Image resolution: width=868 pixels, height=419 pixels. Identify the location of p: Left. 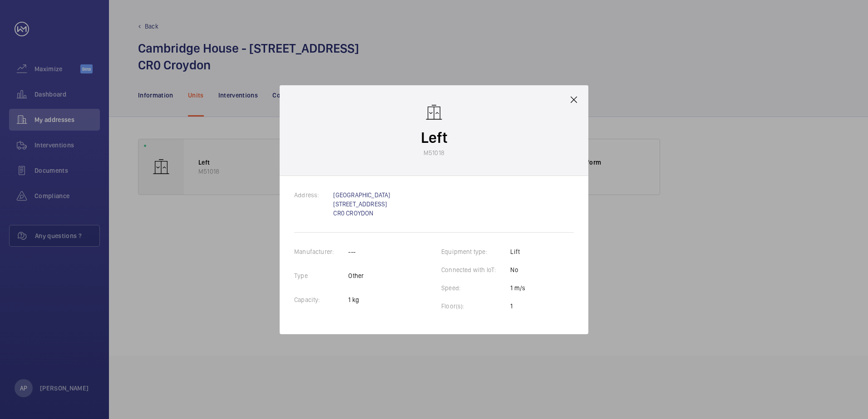
(434, 137).